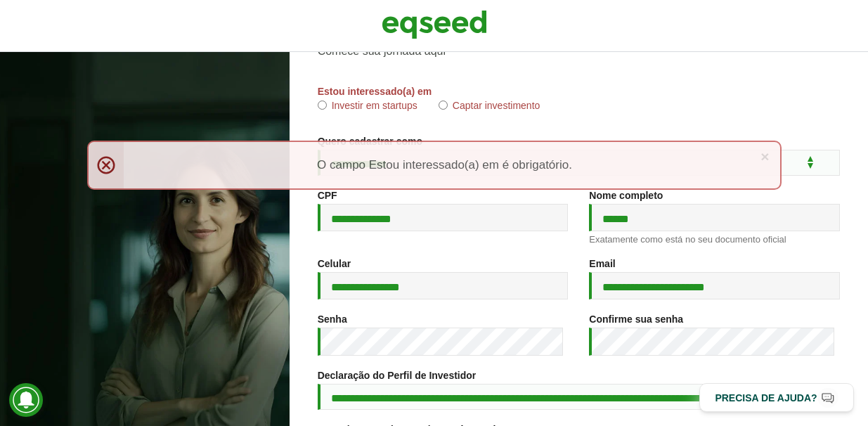 The height and width of the screenshot is (426, 868). I want to click on label: Captar investimento, so click(489, 108).